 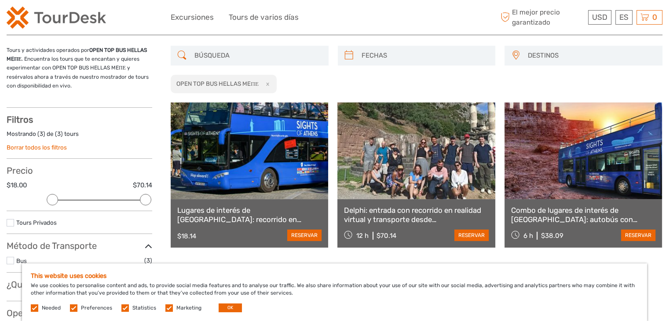 I want to click on a: Tours Privados, so click(x=36, y=222).